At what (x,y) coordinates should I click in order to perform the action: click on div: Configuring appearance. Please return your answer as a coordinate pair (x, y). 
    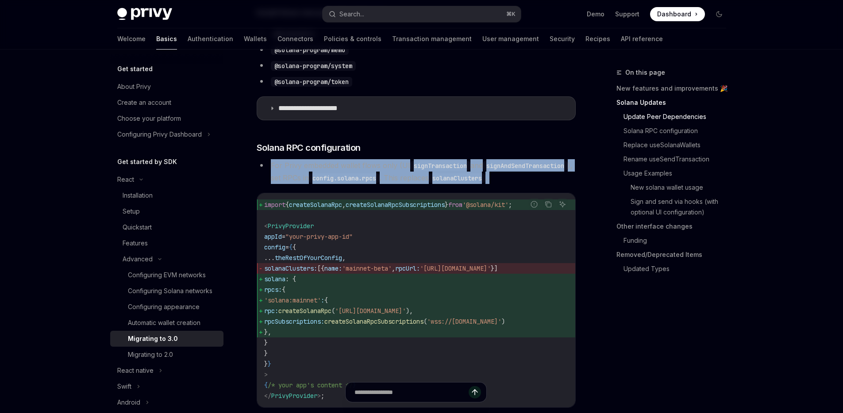
    Looking at the image, I should click on (164, 307).